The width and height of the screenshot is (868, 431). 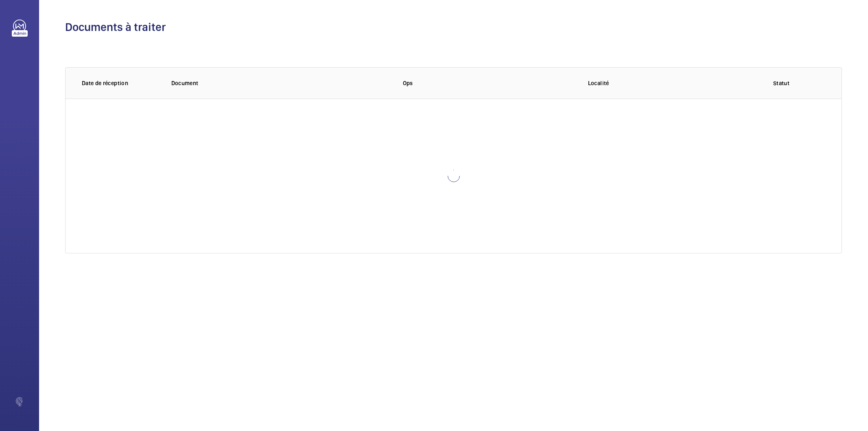 What do you see at coordinates (799, 83) in the screenshot?
I see `p: Statut` at bounding box center [799, 83].